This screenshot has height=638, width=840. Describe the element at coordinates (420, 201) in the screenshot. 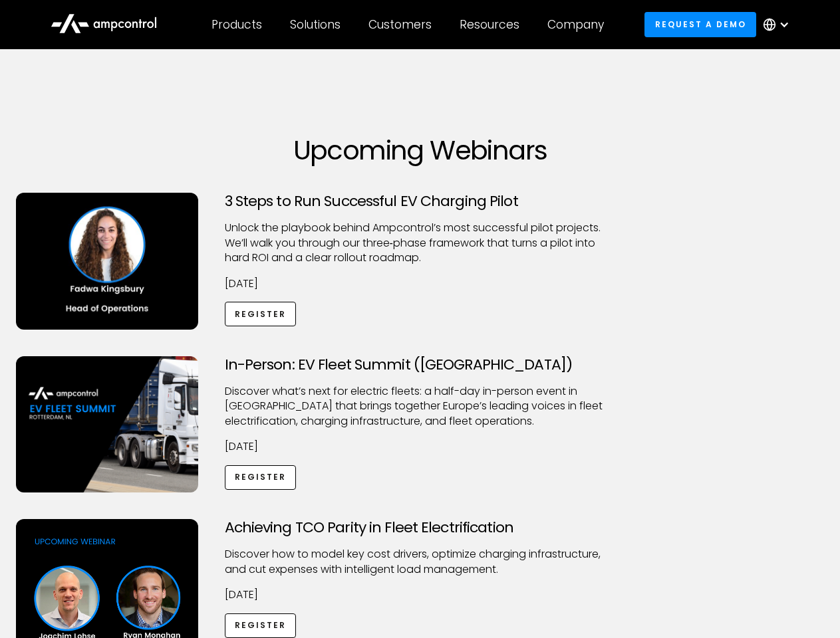

I see `h3: 3 Steps to Run Successful EV Charging Pilot` at that location.